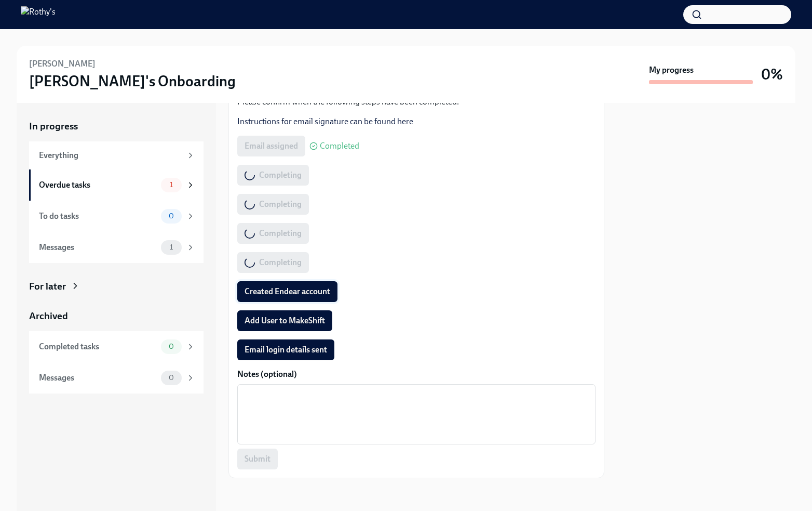  What do you see at coordinates (116, 185) in the screenshot?
I see `a: Overdue tasks1` at bounding box center [116, 185].